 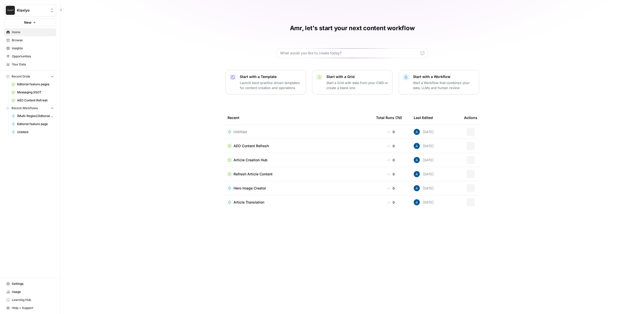 I want to click on a: Usage, so click(x=30, y=292).